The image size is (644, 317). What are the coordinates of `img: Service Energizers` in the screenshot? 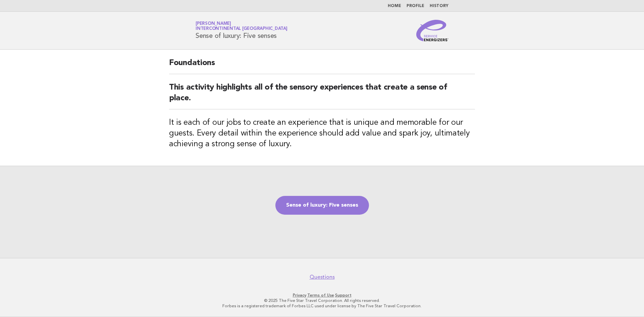 It's located at (432, 30).